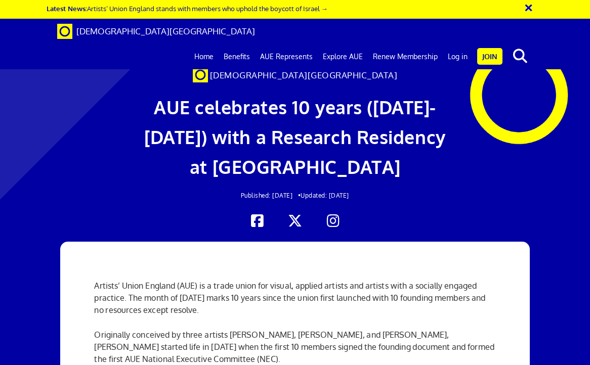  What do you see at coordinates (490, 56) in the screenshot?
I see `a: Join` at bounding box center [490, 56].